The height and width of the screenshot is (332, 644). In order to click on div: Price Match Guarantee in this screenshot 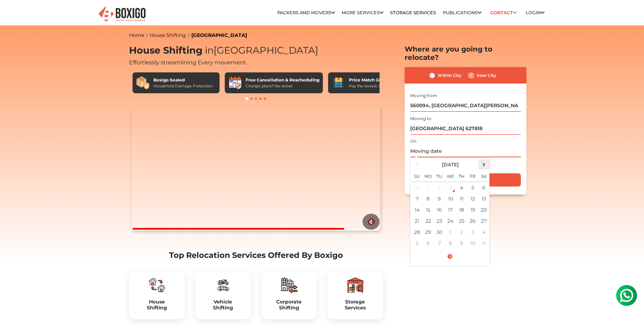, I will do `click(376, 80)`.